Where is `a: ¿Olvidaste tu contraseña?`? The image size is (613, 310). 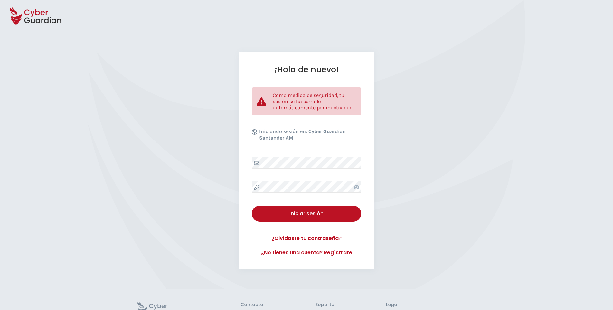
a: ¿Olvidaste tu contraseña? is located at coordinates (307, 238).